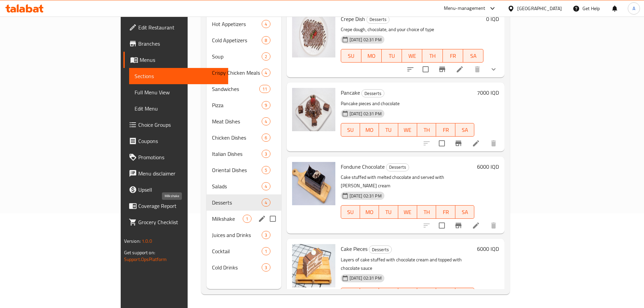 Image resolution: width=644 pixels, height=308 pixels. What do you see at coordinates (244, 122) in the screenshot?
I see `div: Meat Dishes4` at bounding box center [244, 122].